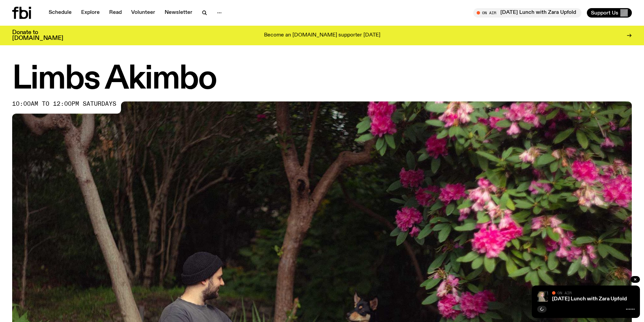 Image resolution: width=644 pixels, height=322 pixels. Describe the element at coordinates (543, 296) in the screenshot. I see `a: A digital camera photo of Zara looking to her right at the camera, smiling. She is wearing a ligh...` at that location.